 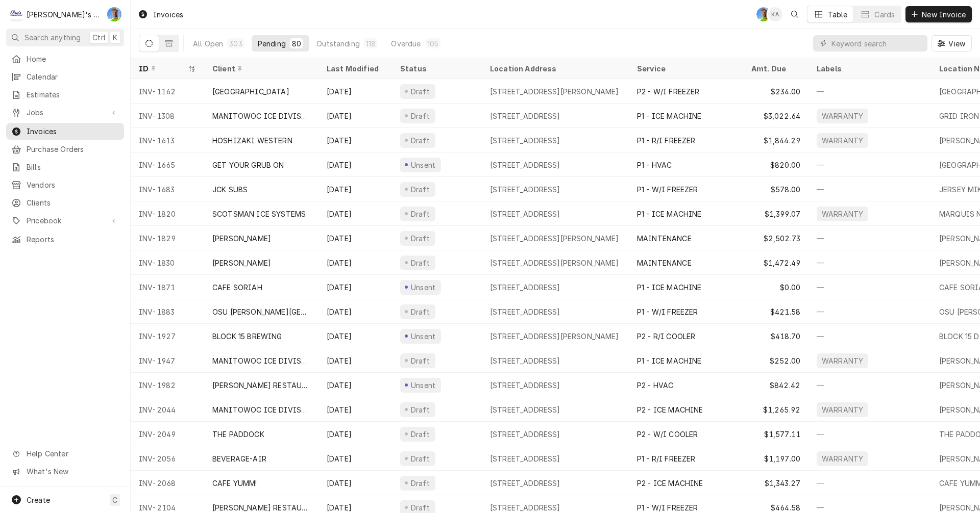 I want to click on div: Labels, so click(x=870, y=68).